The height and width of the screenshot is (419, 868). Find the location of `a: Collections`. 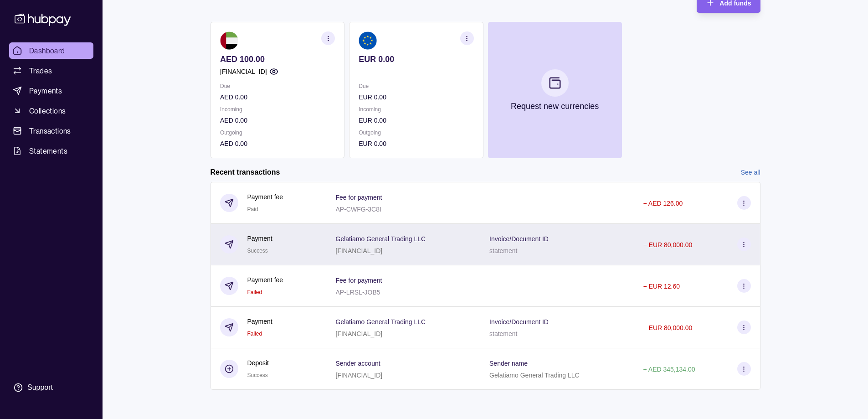

a: Collections is located at coordinates (51, 111).